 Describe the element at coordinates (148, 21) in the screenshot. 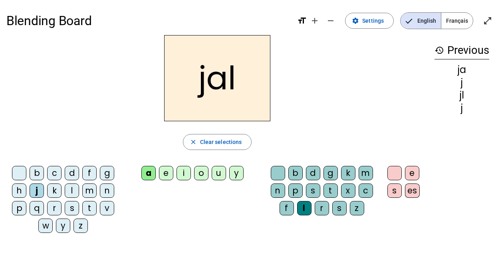

I see `h1: Blending Board` at that location.